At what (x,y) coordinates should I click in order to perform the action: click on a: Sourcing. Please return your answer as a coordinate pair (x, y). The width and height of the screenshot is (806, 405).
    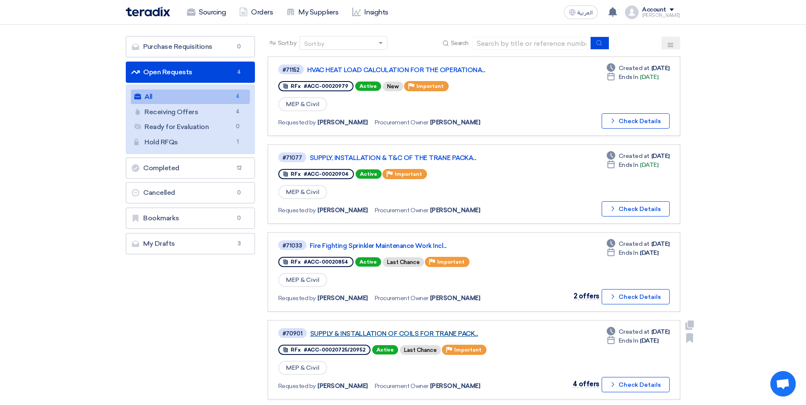
    Looking at the image, I should click on (206, 12).